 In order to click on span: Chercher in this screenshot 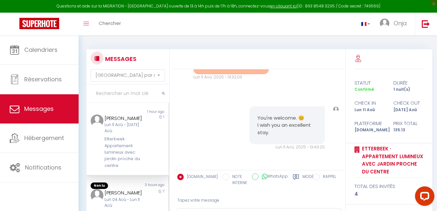, I will do `click(110, 23)`.